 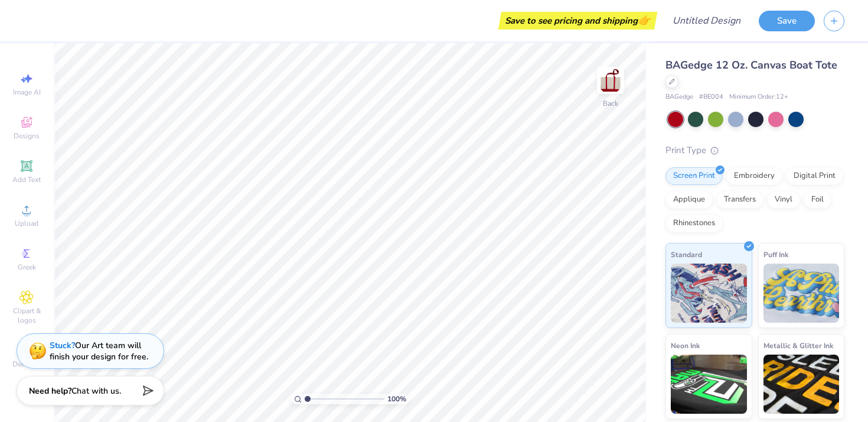 What do you see at coordinates (690, 200) in the screenshot?
I see `div: Applique` at bounding box center [690, 200].